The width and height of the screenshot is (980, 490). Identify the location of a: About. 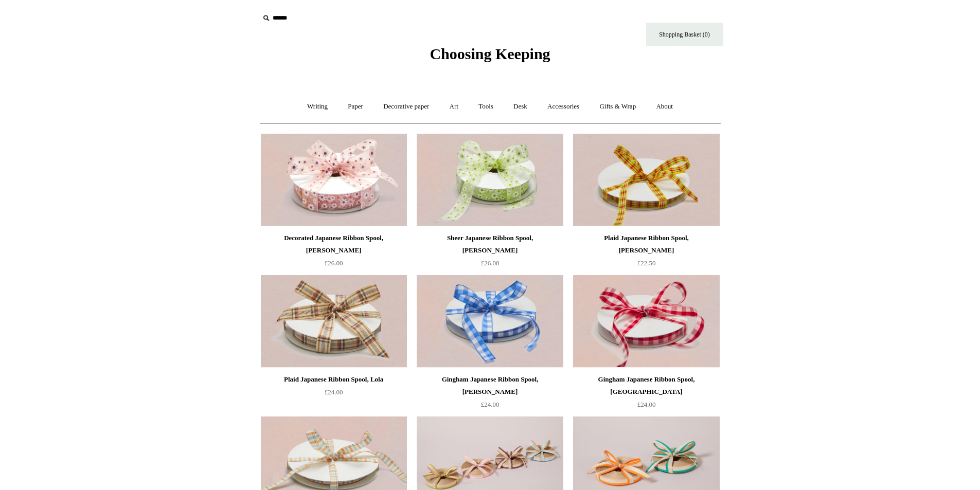
(664, 107).